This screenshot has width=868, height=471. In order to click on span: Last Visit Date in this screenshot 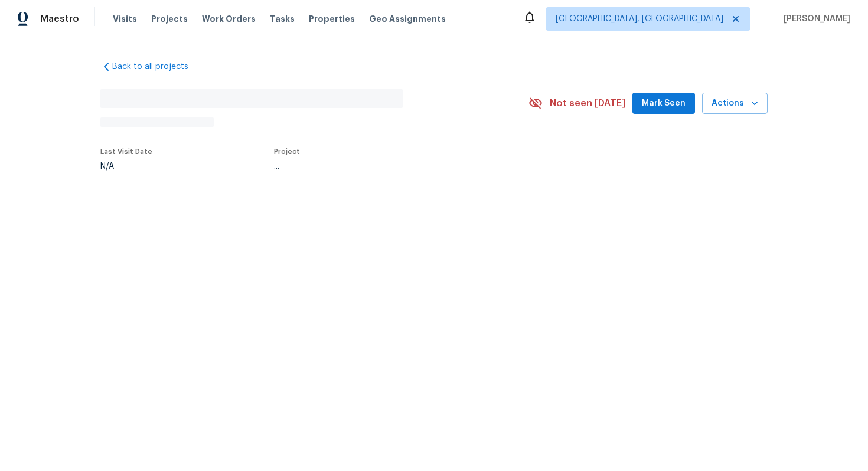, I will do `click(126, 152)`.